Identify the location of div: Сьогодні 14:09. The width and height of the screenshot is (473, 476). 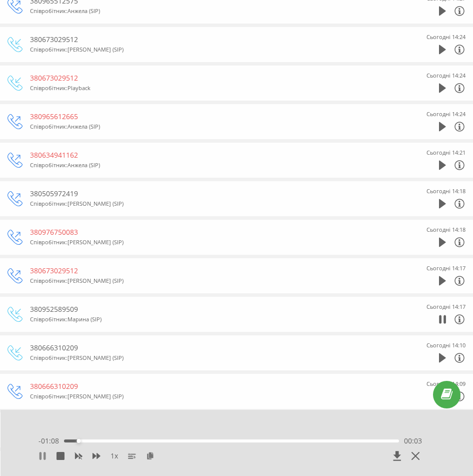
(446, 384).